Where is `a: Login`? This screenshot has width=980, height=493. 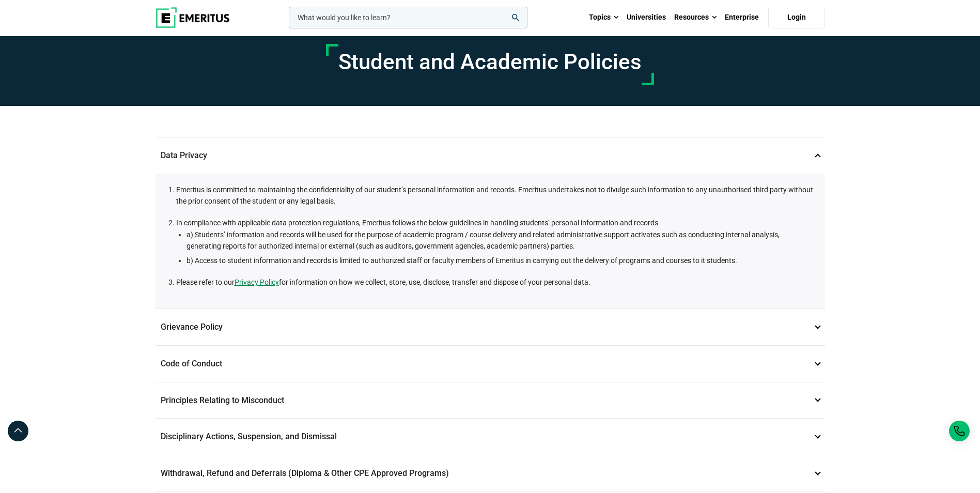 a: Login is located at coordinates (796, 18).